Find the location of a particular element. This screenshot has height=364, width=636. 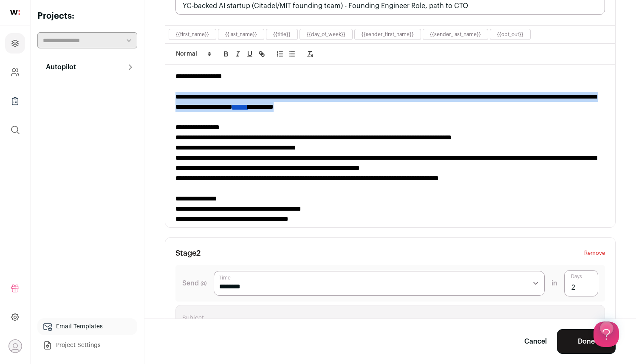

button: Open dropdown is located at coordinates (15, 346).